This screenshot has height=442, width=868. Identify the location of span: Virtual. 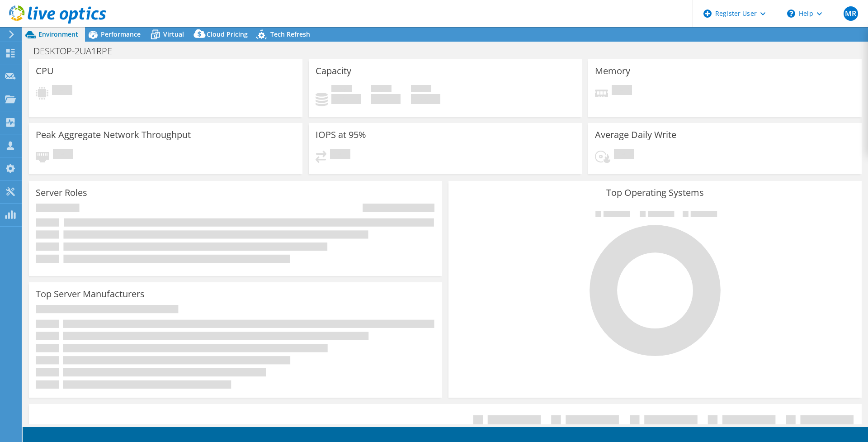
(173, 34).